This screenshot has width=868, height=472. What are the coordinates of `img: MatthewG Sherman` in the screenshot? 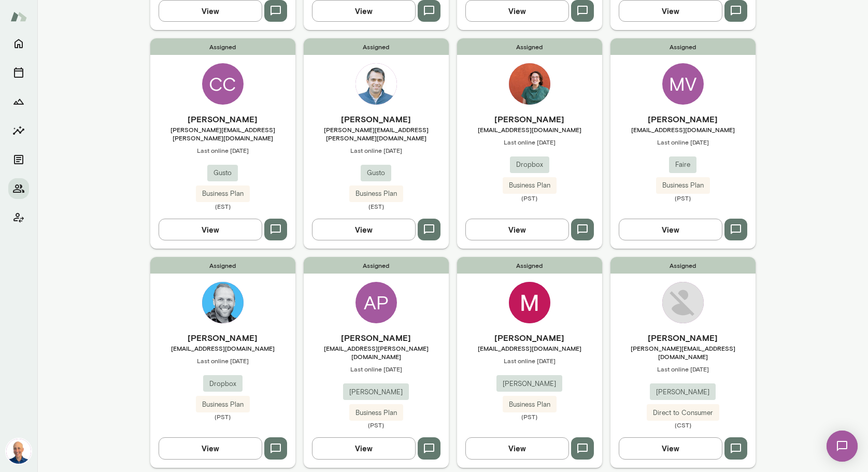 It's located at (530, 302).